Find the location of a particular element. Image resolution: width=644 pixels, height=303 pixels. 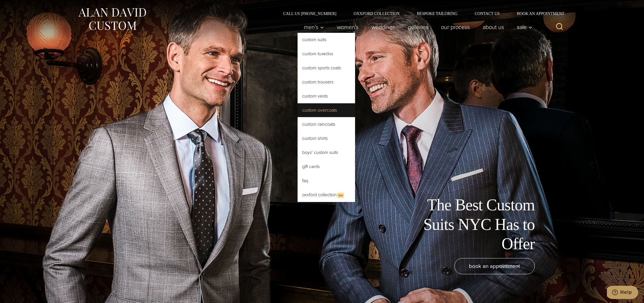

span: Help is located at coordinates (19, 6).